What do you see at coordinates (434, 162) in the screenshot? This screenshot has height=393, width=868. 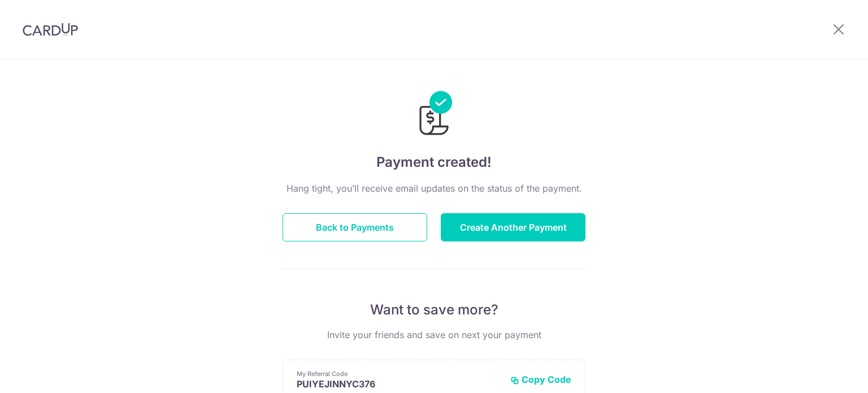 I see `h4: Payment created!` at bounding box center [434, 162].